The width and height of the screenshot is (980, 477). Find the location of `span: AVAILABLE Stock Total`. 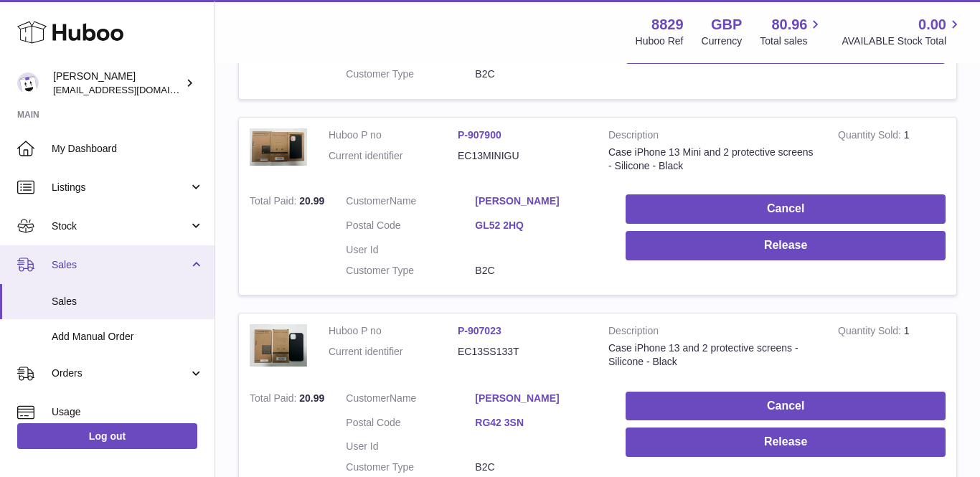

span: AVAILABLE Stock Total is located at coordinates (902, 41).